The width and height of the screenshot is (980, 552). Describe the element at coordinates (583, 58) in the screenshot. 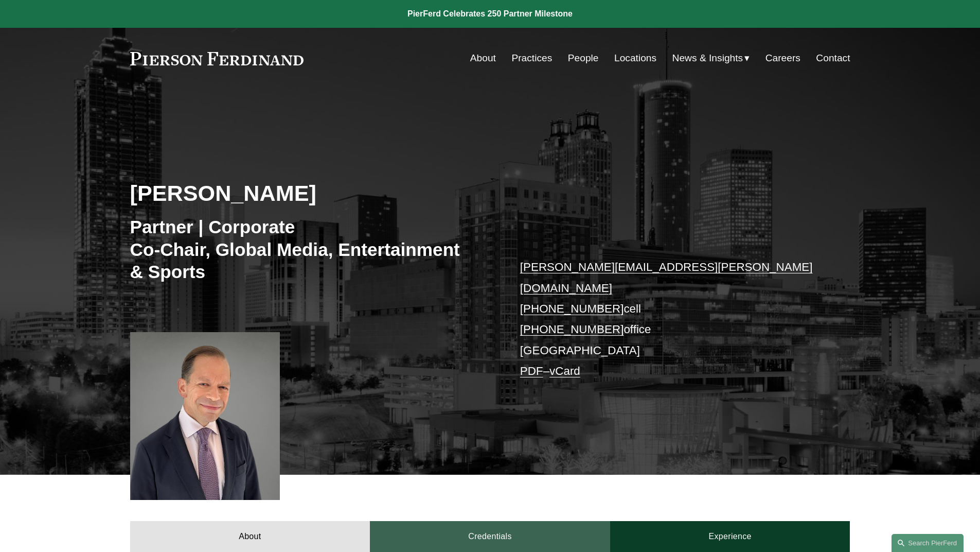

I see `a: People` at that location.